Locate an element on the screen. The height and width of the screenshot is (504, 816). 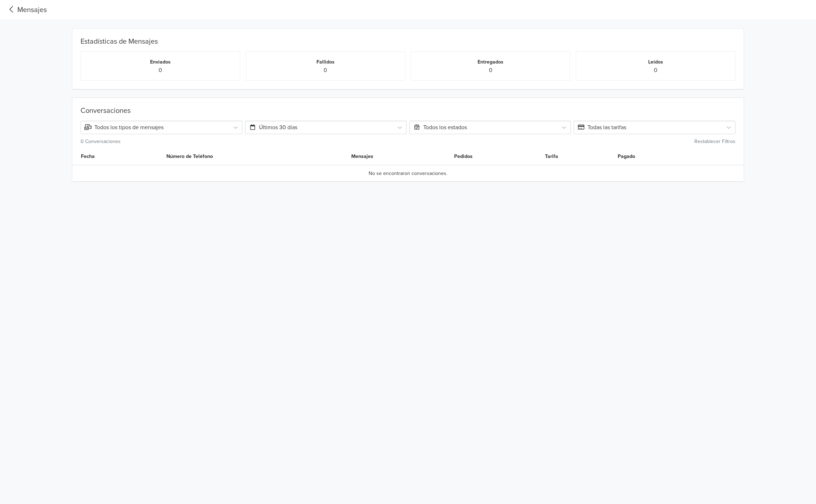
div: Mensajes is located at coordinates (26, 10).